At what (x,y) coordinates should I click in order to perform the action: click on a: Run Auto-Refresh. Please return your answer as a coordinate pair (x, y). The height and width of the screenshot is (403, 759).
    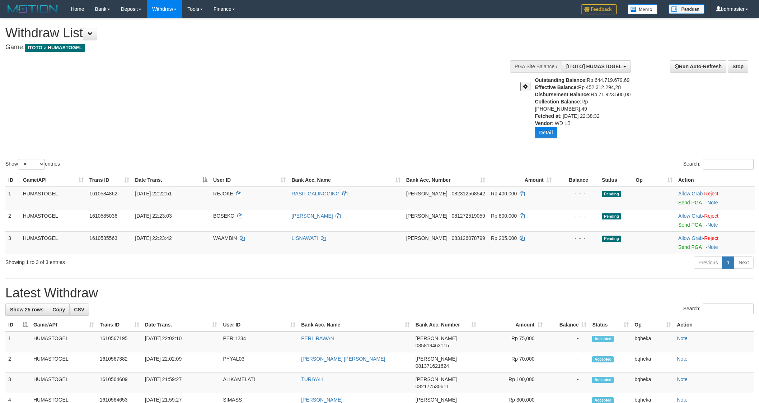
    Looking at the image, I should click on (698, 66).